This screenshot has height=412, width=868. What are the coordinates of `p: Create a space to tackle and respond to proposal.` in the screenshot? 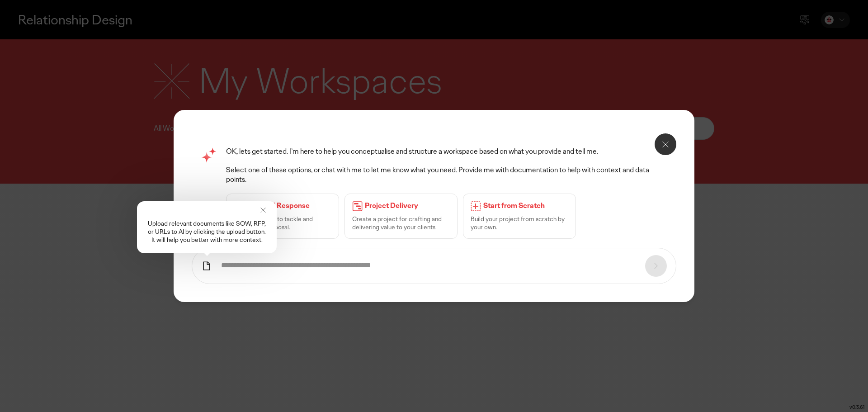 It's located at (282, 223).